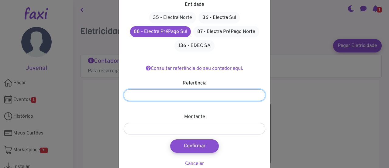  Describe the element at coordinates (195, 5) in the screenshot. I see `label: Entidade` at that location.